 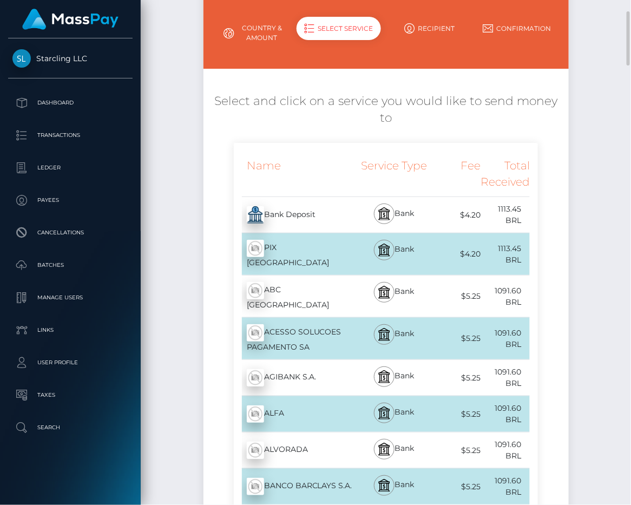 What do you see at coordinates (70, 395) in the screenshot?
I see `a: Taxes` at bounding box center [70, 395].